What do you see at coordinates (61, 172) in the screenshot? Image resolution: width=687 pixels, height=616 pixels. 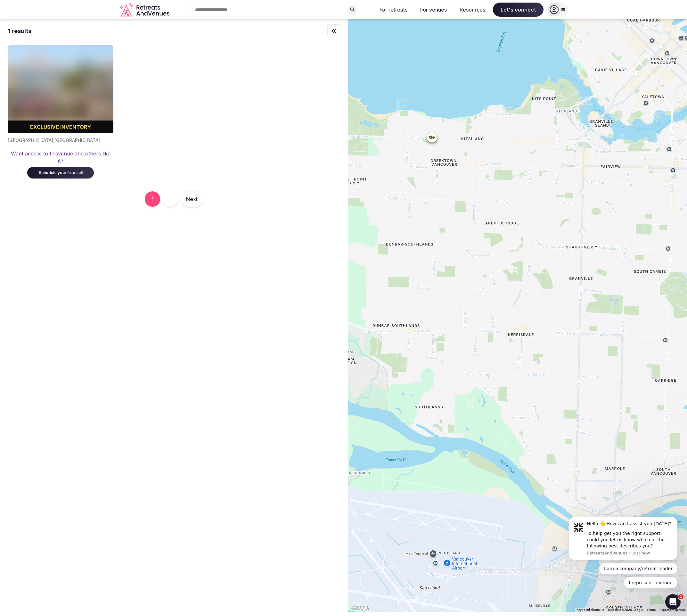 I see `a: Schedule your free call` at bounding box center [61, 172].